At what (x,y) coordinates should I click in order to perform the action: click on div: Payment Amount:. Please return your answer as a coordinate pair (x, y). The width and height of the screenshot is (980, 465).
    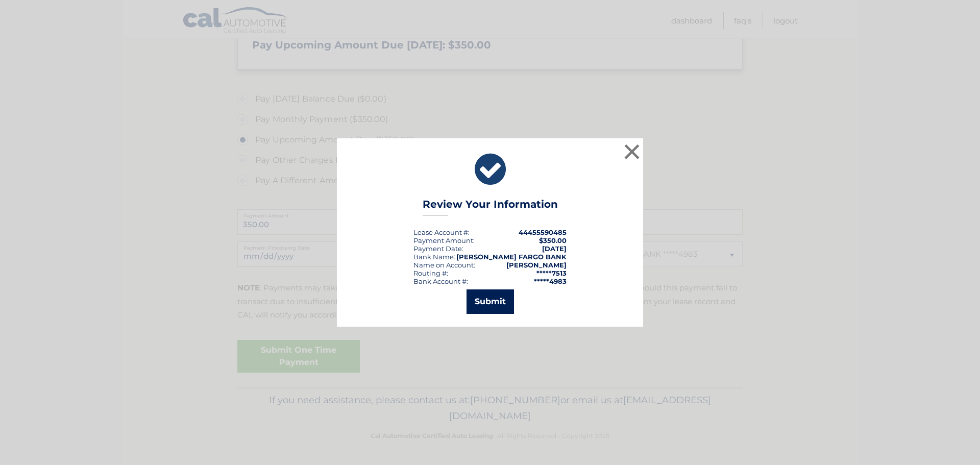
    Looking at the image, I should click on (444, 240).